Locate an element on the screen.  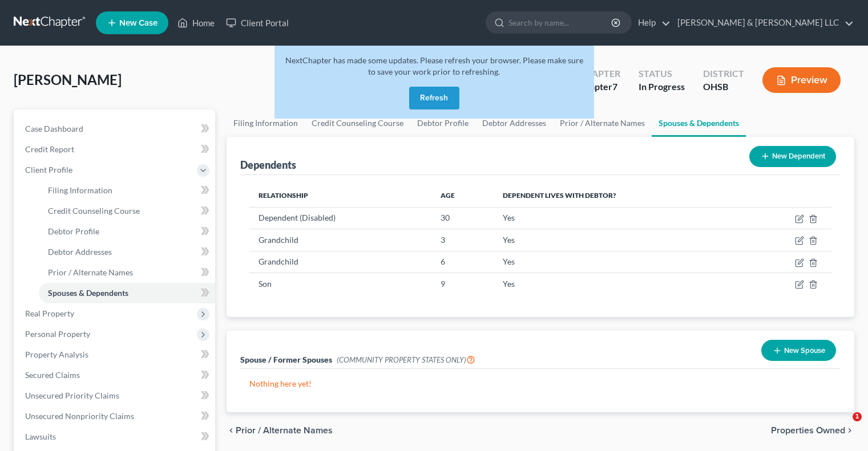
td: Son is located at coordinates (340, 283).